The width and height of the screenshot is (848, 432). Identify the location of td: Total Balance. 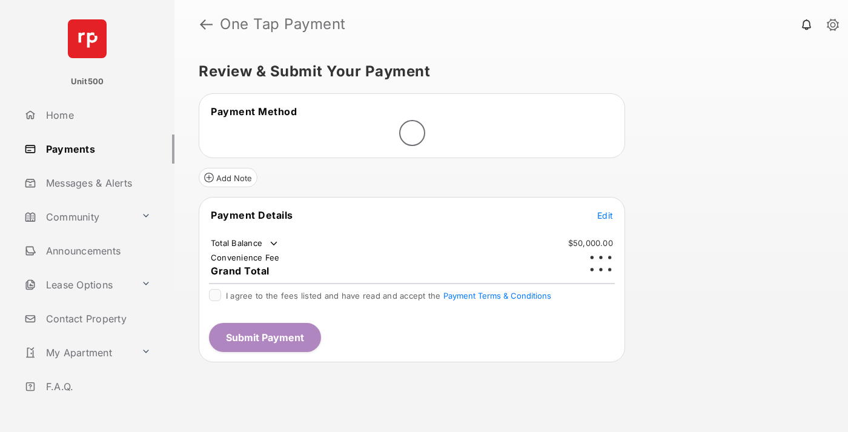
(245, 243).